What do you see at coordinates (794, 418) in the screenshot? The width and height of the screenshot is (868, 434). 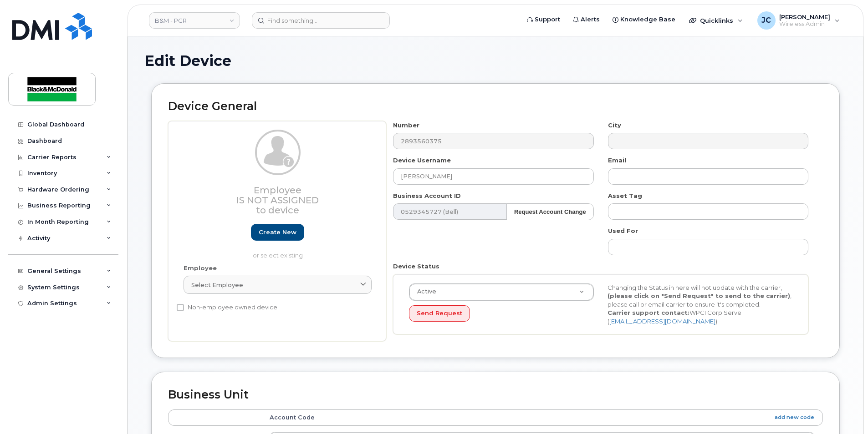 I see `a: add new code` at bounding box center [794, 418].